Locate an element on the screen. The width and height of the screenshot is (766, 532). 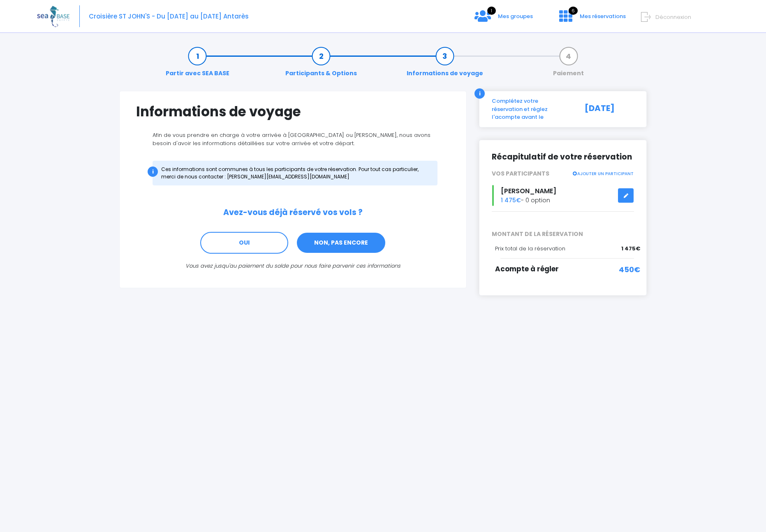
a: 1 Mes groupes is located at coordinates (504, 19).